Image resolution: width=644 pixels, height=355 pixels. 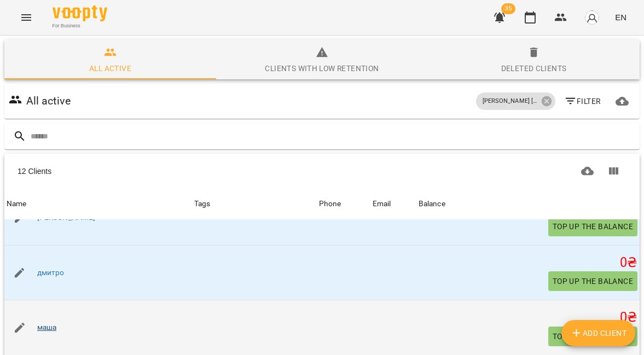 What do you see at coordinates (592, 17) in the screenshot?
I see `img: avatar_s.png` at bounding box center [592, 17].